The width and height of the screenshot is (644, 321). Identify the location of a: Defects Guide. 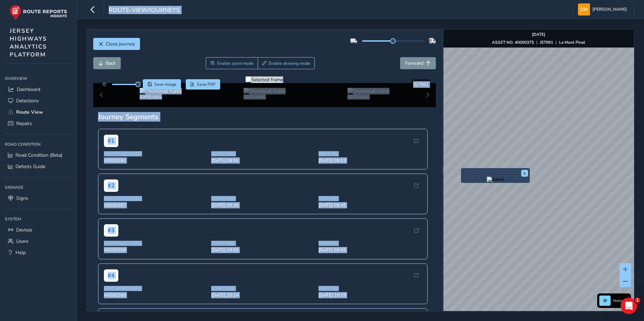
(38, 166).